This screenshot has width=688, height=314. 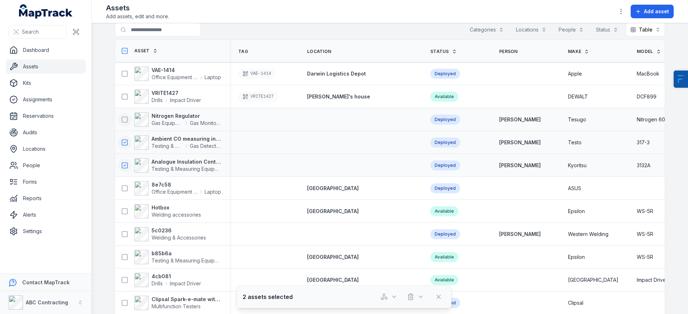 What do you see at coordinates (336, 74) in the screenshot?
I see `a: Darwin Logistics Depot` at bounding box center [336, 74].